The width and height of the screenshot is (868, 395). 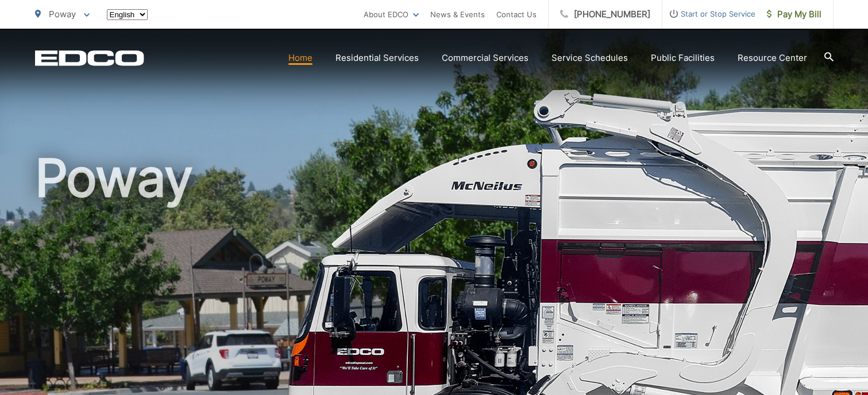 I want to click on a: News & Events, so click(x=457, y=14).